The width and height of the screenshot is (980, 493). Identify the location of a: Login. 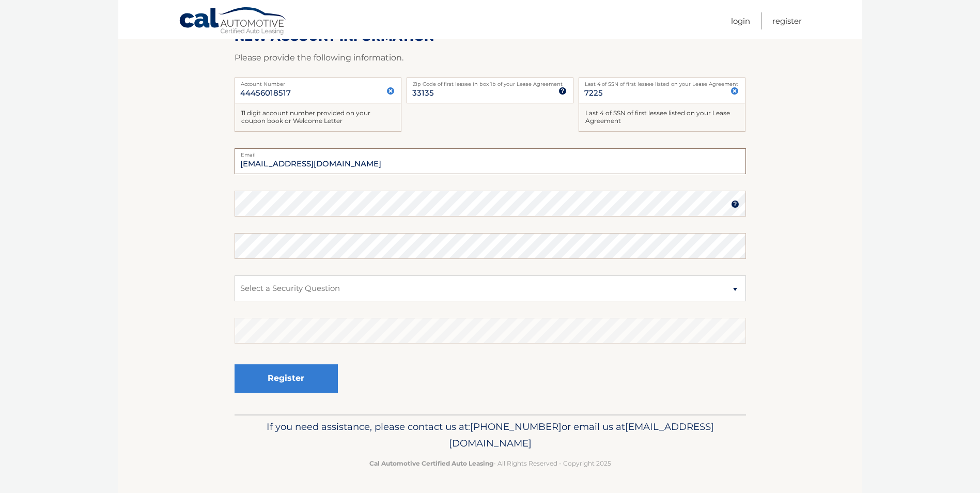
(740, 20).